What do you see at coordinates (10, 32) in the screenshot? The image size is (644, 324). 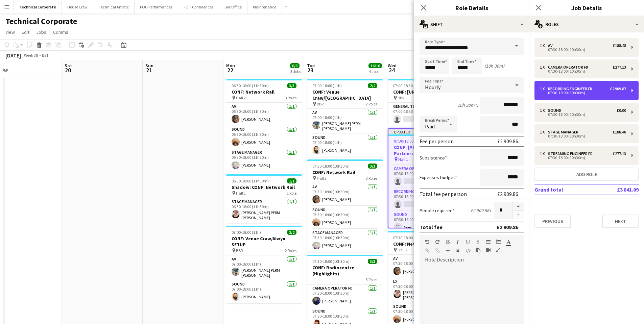 I see `span: View` at bounding box center [10, 32].